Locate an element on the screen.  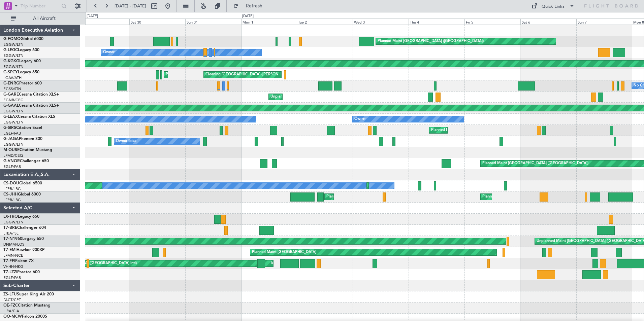
a: G-SPCYLegacy 650 is located at coordinates (22, 73).